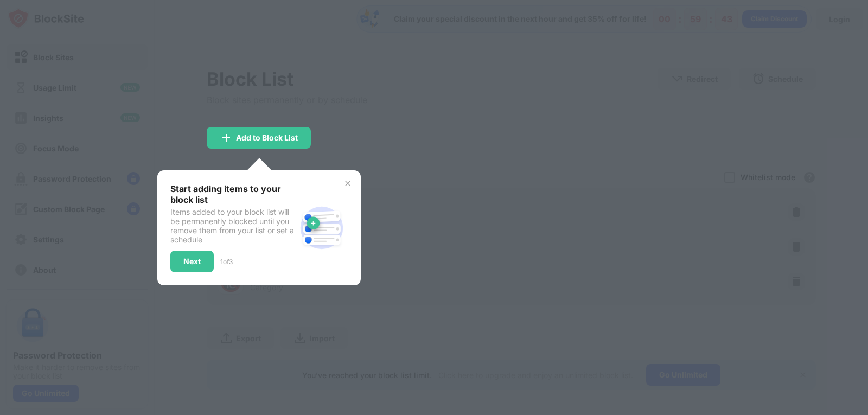  What do you see at coordinates (348, 183) in the screenshot?
I see `img: x-button.svg` at bounding box center [348, 183].